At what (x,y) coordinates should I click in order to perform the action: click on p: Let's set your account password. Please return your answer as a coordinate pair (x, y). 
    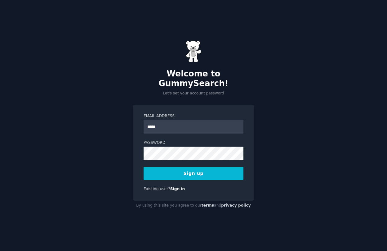
    Looking at the image, I should click on (194, 93).